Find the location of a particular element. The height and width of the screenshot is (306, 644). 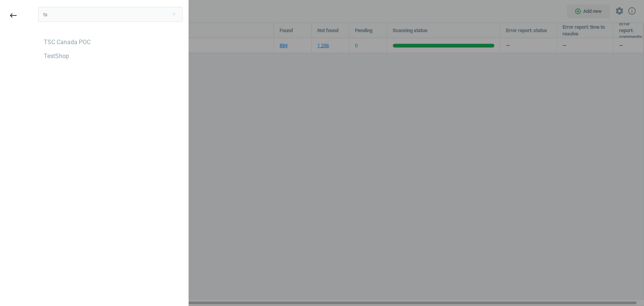

button: Close is located at coordinates (174, 15).